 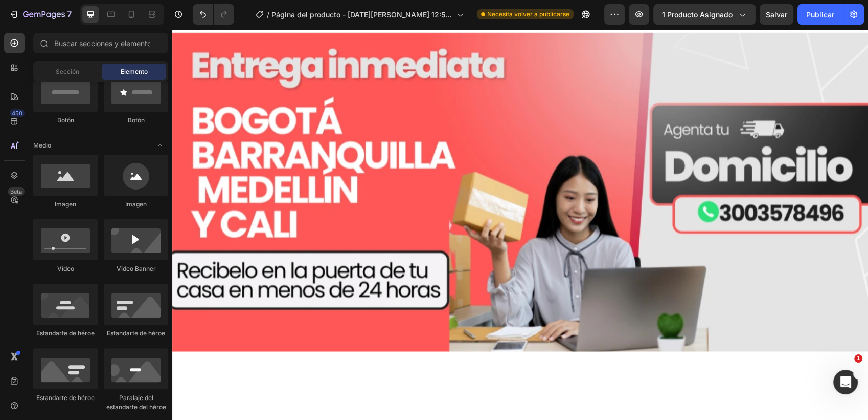 I want to click on font: Publicar, so click(x=821, y=15).